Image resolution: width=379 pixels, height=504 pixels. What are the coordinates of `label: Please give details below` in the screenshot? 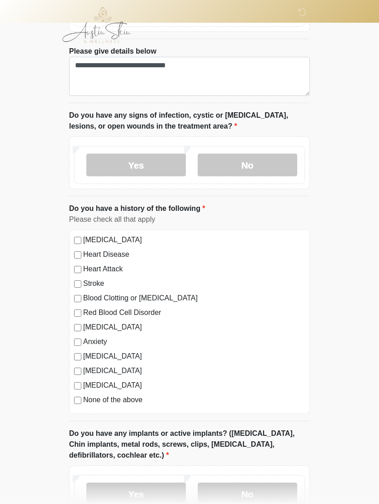 It's located at (113, 51).